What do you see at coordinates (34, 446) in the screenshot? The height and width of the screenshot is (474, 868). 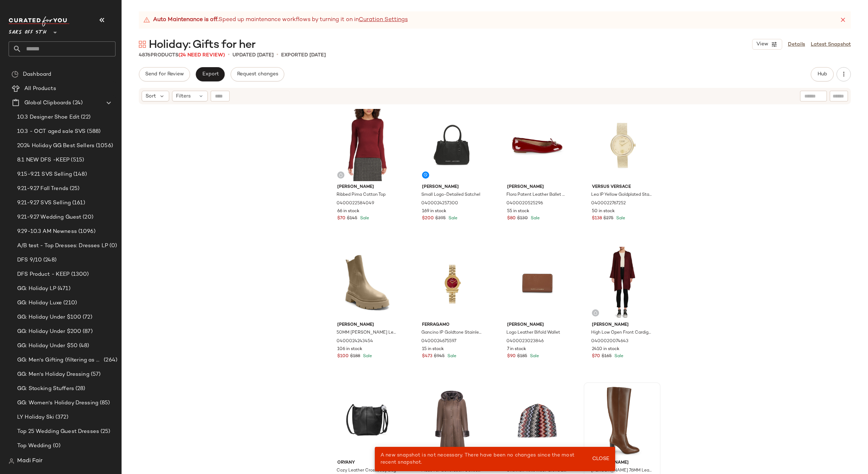 I see `span: Top Wedding` at bounding box center [34, 446].